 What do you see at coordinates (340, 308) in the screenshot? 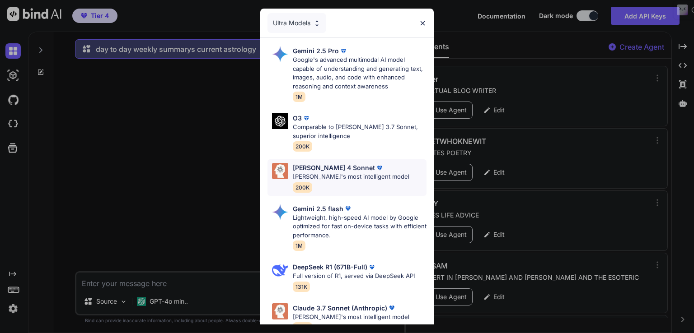
I see `p: Claude 3.7 Sonnet (Anthropic)` at bounding box center [340, 308].